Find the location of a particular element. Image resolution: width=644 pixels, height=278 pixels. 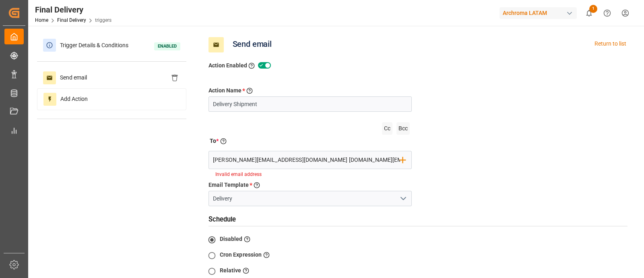

li: Invalid email address is located at coordinates (310, 174).